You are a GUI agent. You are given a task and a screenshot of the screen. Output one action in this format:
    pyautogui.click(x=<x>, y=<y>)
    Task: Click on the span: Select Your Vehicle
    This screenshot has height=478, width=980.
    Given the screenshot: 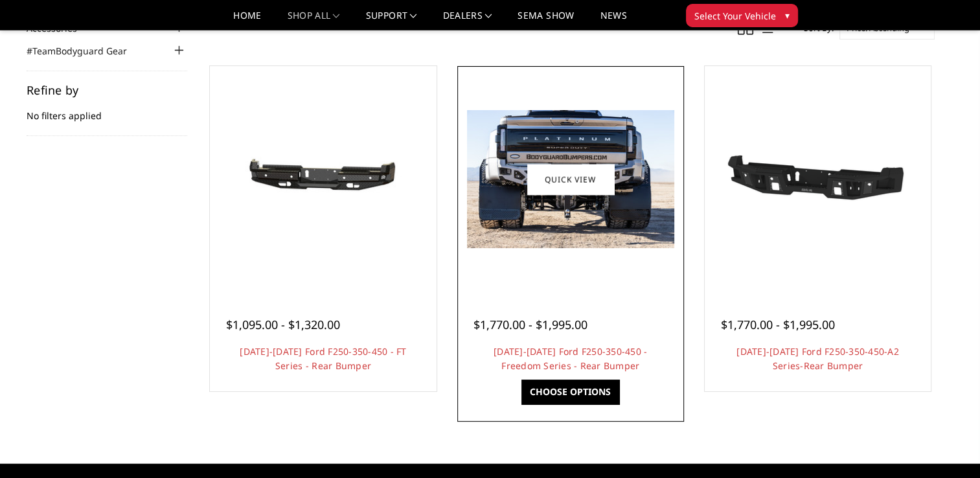 What is the action you would take?
    pyautogui.click(x=736, y=16)
    